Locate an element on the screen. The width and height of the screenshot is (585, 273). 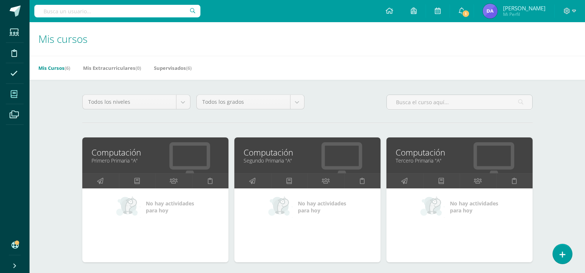
a: Tercero Primaria "A" is located at coordinates (459, 160).